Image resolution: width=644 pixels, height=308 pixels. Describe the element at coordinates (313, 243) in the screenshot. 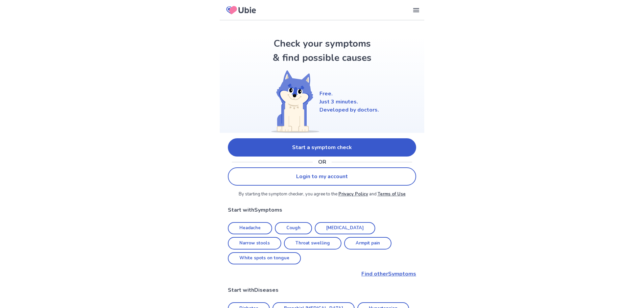

I see `a: Throat swelling` at that location.